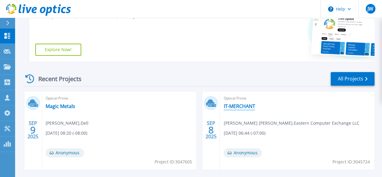 This screenshot has width=382, height=177. I want to click on a: All Projects, so click(352, 79).